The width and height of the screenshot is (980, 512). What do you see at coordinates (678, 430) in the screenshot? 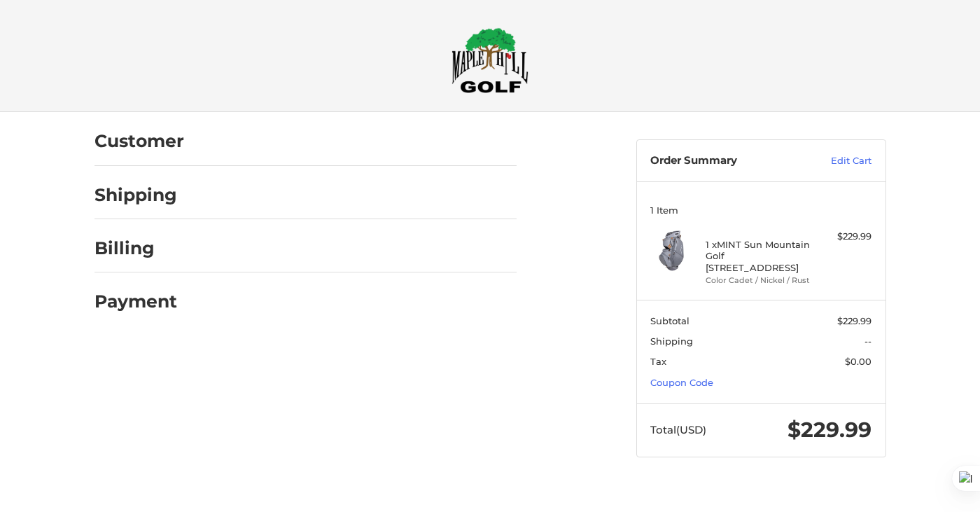
I see `span: Total (USD)` at bounding box center [678, 430].